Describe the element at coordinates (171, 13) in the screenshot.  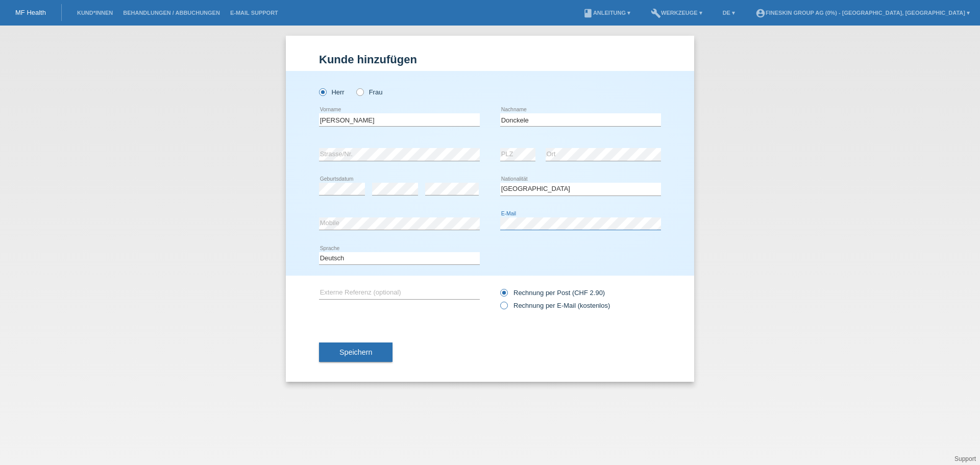
I see `a: Behandlungen / Abbuchungen` at that location.